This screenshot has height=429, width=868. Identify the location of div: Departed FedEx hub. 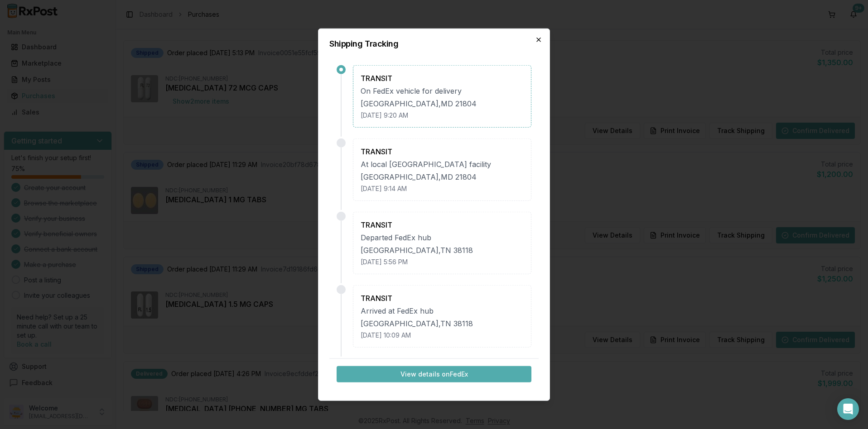
(442, 238).